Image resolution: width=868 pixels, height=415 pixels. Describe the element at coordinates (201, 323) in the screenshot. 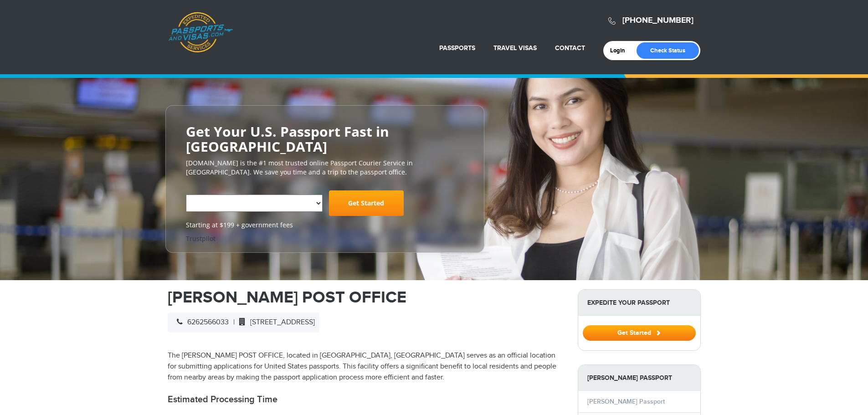

I see `span: 6262566033` at that location.